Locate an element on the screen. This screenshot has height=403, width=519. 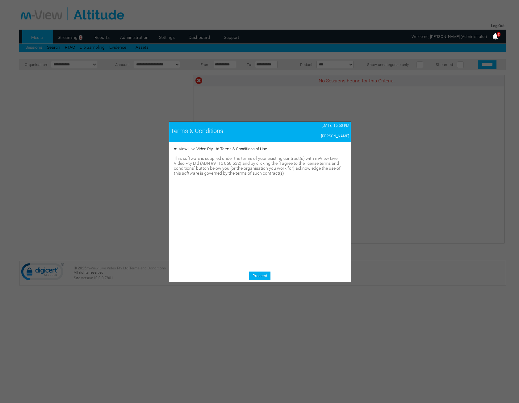
img: bell25.png is located at coordinates (495, 36).